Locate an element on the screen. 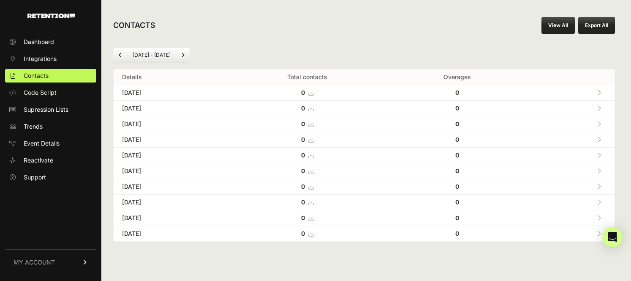 This screenshot has width=631, height=281. a: Dashboard is located at coordinates (51, 42).